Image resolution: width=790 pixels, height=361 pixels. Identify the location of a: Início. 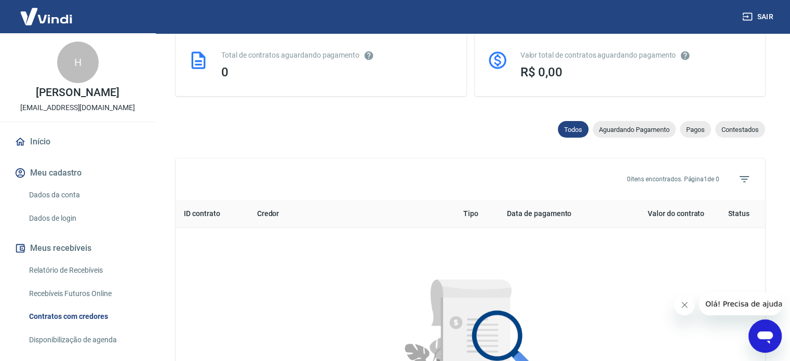
(77, 142).